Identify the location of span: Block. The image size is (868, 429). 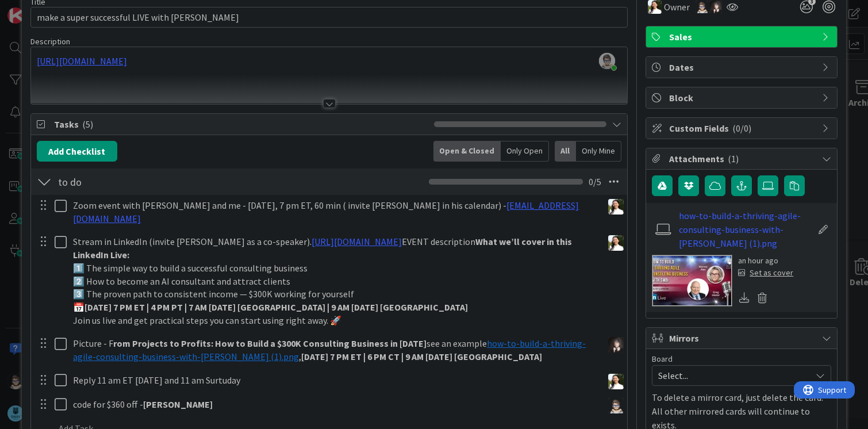
(742, 98).